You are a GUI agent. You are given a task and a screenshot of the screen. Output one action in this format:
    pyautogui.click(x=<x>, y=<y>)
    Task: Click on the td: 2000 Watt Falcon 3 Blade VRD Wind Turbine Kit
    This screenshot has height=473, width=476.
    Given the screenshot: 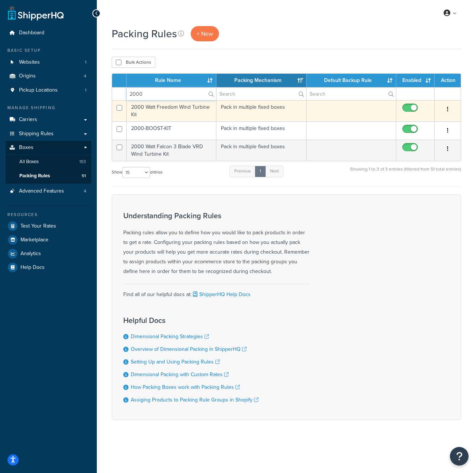 What is the action you would take?
    pyautogui.click(x=171, y=150)
    